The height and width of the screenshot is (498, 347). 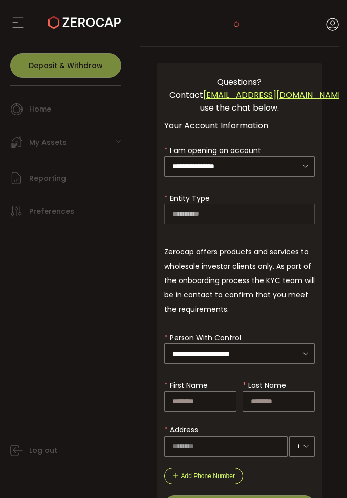 What do you see at coordinates (52, 212) in the screenshot?
I see `span: Preferences` at bounding box center [52, 212].